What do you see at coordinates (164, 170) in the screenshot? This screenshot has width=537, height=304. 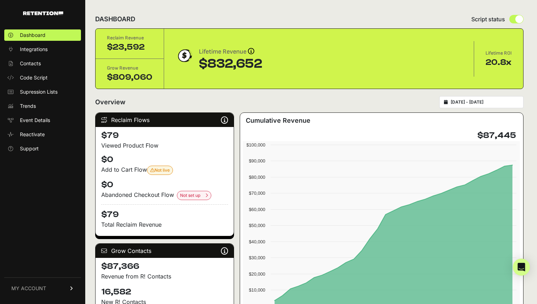 I see `div: Add to Cart Flow` at bounding box center [164, 170].